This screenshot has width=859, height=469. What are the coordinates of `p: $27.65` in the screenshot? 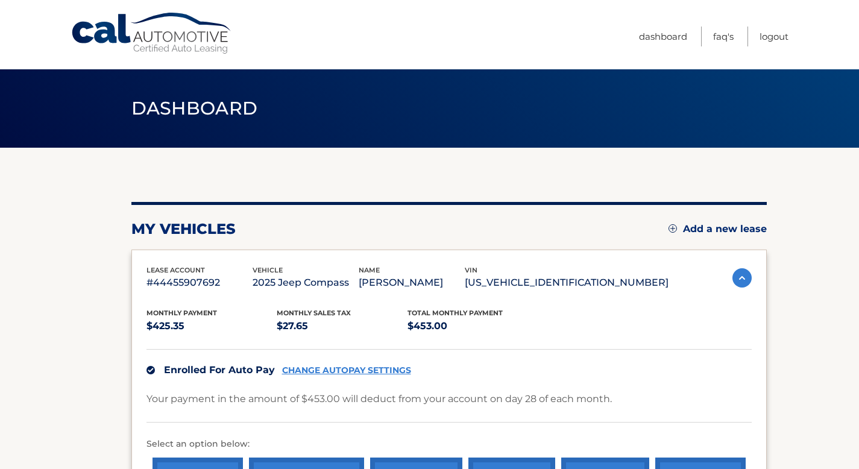 It's located at (342, 326).